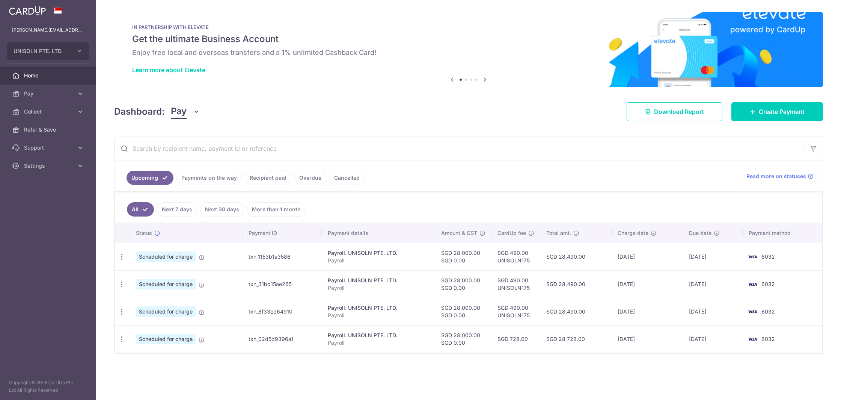 The width and height of the screenshot is (841, 400). Describe the element at coordinates (222, 209) in the screenshot. I see `a: Next 30 days` at that location.